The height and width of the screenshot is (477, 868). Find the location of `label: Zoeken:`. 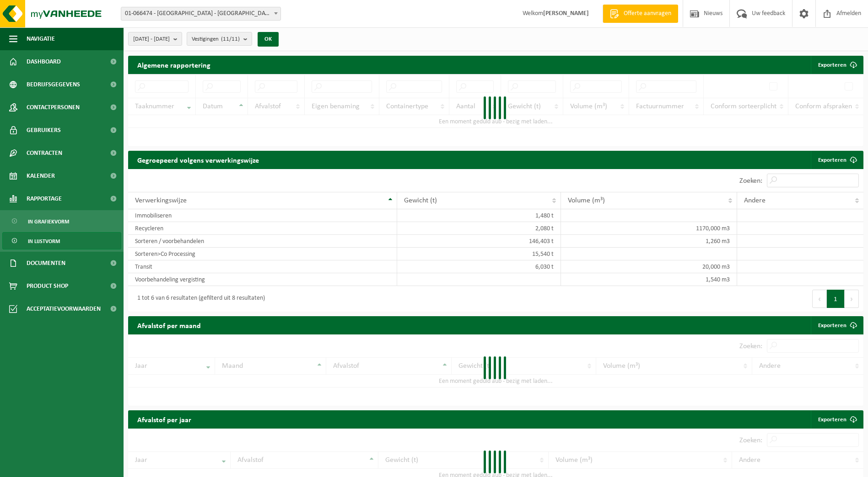

label: Zoeken: is located at coordinates (751, 181).